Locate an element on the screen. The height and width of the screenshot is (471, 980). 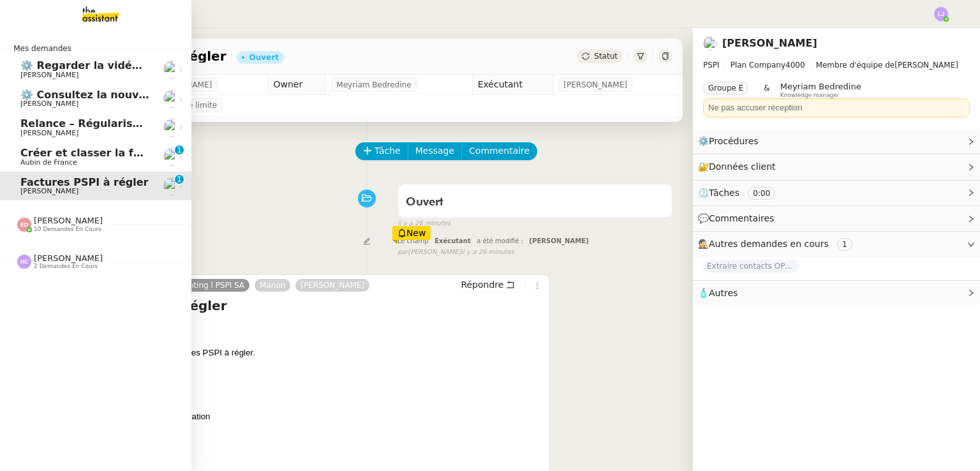
nz-tag: Groupe E is located at coordinates (726, 88).